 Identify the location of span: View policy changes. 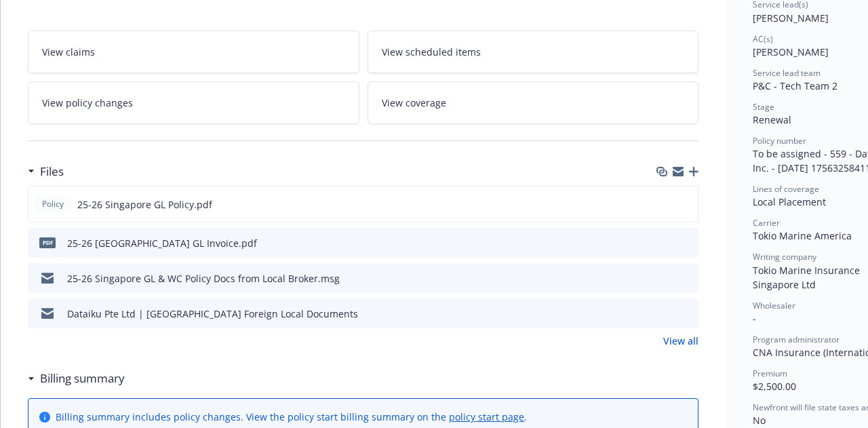
(87, 103).